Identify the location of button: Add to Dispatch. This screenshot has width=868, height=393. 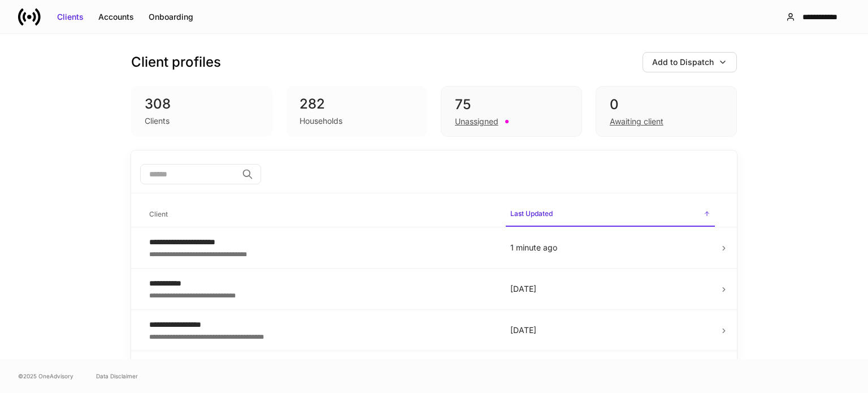
(689, 62).